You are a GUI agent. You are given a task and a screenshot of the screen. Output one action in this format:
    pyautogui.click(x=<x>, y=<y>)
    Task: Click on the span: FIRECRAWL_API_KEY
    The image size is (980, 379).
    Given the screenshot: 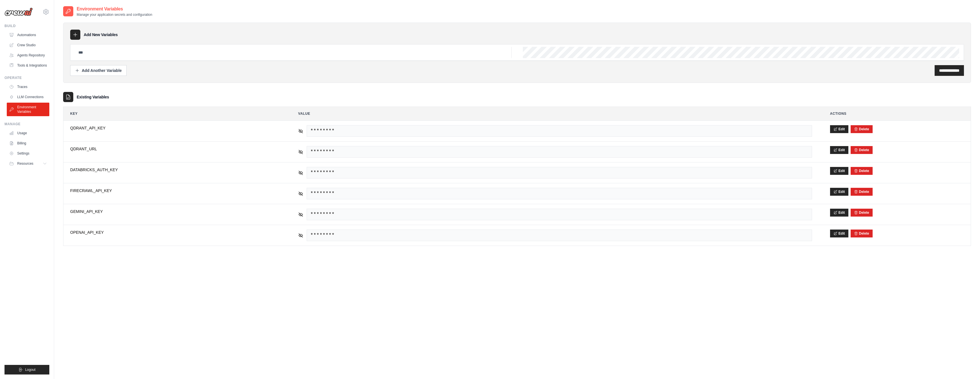 What is the action you would take?
    pyautogui.click(x=175, y=191)
    